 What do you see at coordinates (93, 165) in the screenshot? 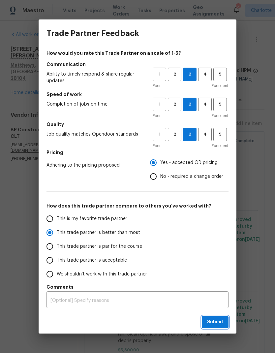
I see `span: Adhering to the pricing proposed` at bounding box center [93, 165].